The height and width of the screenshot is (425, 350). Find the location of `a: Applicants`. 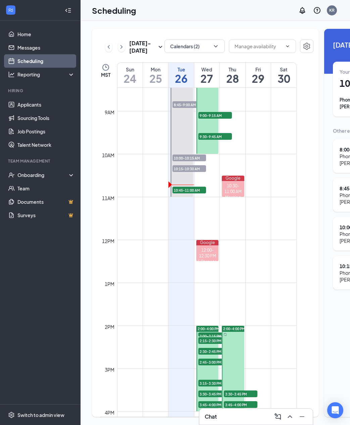

a: Applicants is located at coordinates (46, 105).